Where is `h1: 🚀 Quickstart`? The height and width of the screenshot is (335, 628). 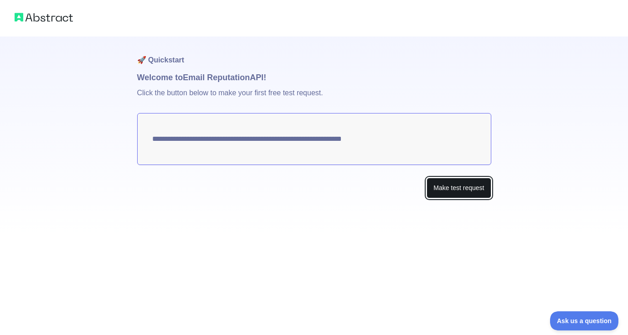
h1: 🚀 Quickstart is located at coordinates (314, 54).